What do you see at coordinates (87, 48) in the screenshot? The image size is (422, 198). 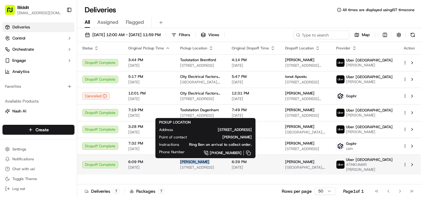 I see `span: Status` at bounding box center [87, 48].